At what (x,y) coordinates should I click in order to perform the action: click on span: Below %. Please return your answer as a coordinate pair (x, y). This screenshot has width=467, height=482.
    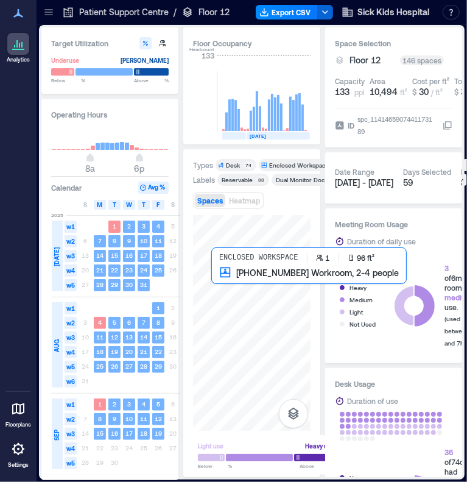
    Looking at the image, I should click on (68, 80).